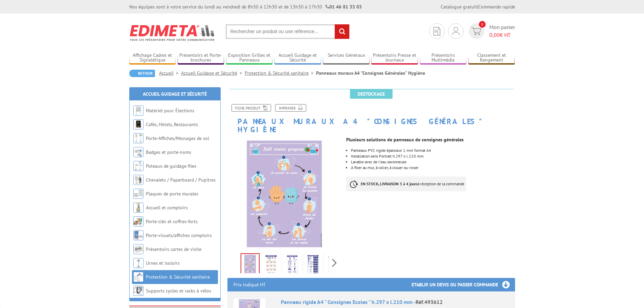  What do you see at coordinates (495, 35) in the screenshot?
I see `span: 0,00` at bounding box center [495, 35].